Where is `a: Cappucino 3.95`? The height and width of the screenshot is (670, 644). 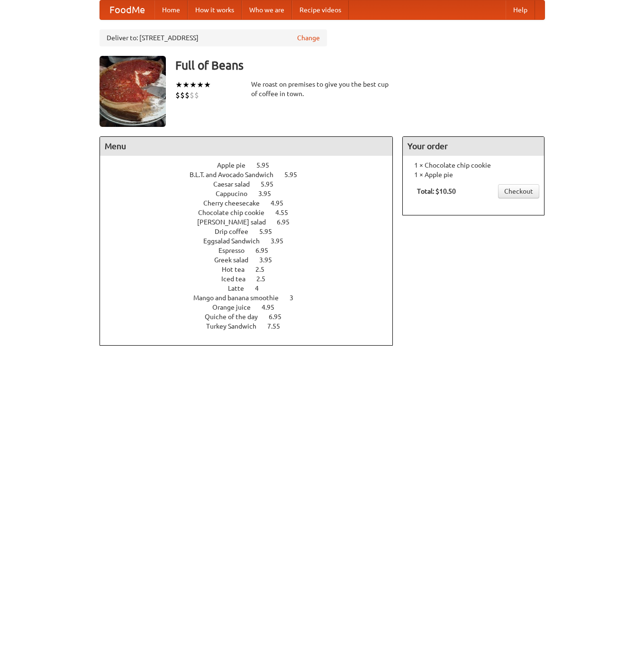
a: Cappucino 3.95 is located at coordinates (252, 194).